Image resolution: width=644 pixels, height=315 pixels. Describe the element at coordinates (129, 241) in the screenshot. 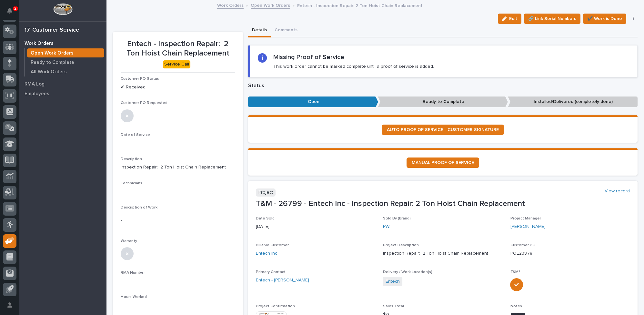

I see `span: Warranty` at that location.